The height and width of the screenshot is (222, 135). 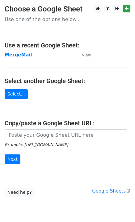 I want to click on h4: Use a recent Google Sheet:, so click(x=67, y=45).